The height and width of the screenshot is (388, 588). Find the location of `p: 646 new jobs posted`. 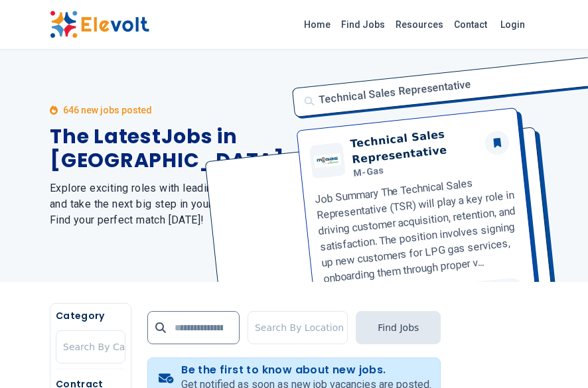

p: 646 new jobs posted is located at coordinates (108, 110).